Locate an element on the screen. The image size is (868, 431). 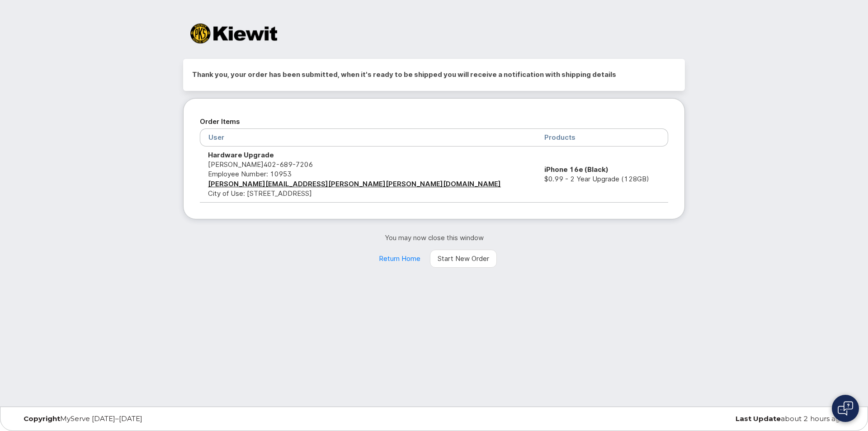
span: Employee Number: 10953 is located at coordinates (249, 173).